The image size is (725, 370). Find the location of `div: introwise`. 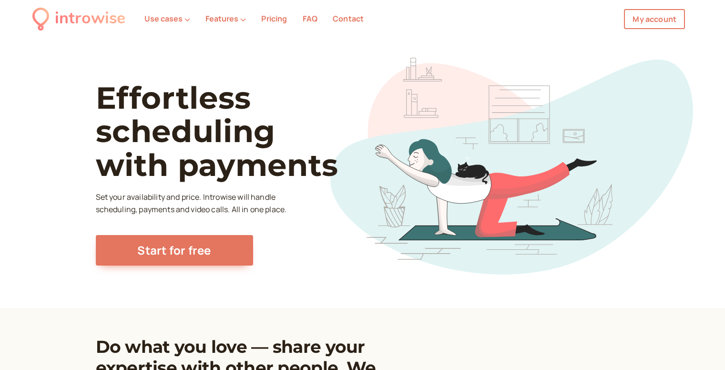

div: introwise is located at coordinates (90, 19).